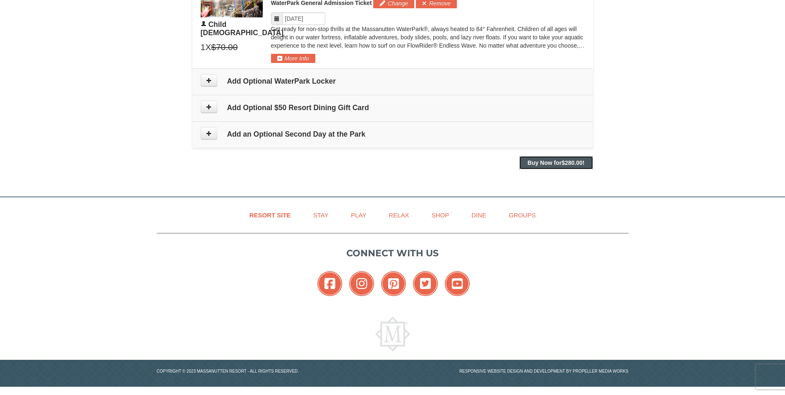 Image resolution: width=785 pixels, height=395 pixels. What do you see at coordinates (522, 215) in the screenshot?
I see `a: Groups` at bounding box center [522, 215].